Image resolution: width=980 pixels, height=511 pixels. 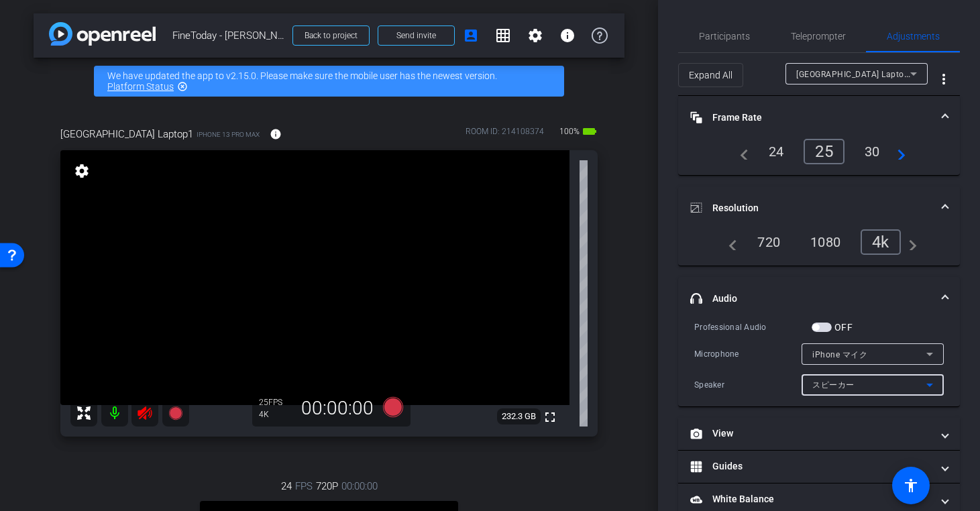 What do you see at coordinates (551, 417) in the screenshot?
I see `mat-icon: fullscreen` at bounding box center [551, 417].